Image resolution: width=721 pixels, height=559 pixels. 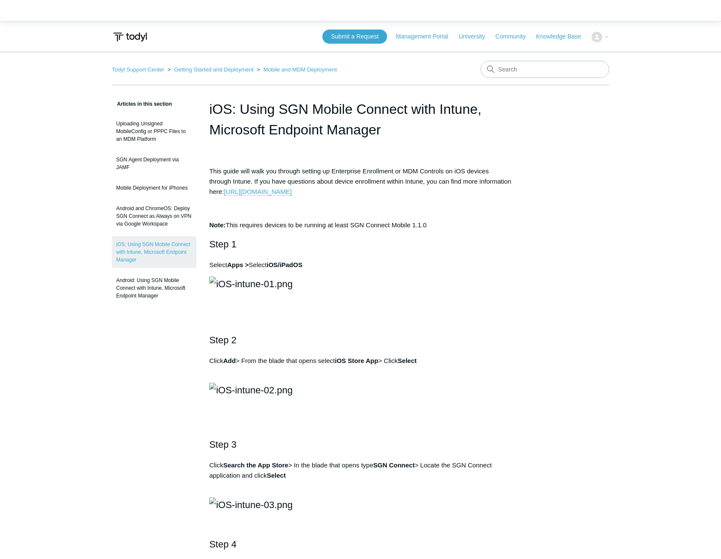 What do you see at coordinates (300, 69) in the screenshot?
I see `a: Mobile and MDM Deployment` at bounding box center [300, 69].